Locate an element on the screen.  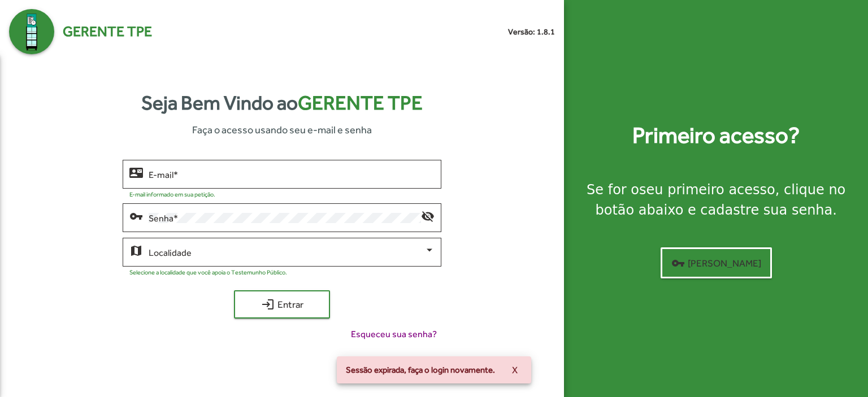
mat-hint: Selecione a localidade que você apoia o Testemunho Público. is located at coordinates (208, 272).